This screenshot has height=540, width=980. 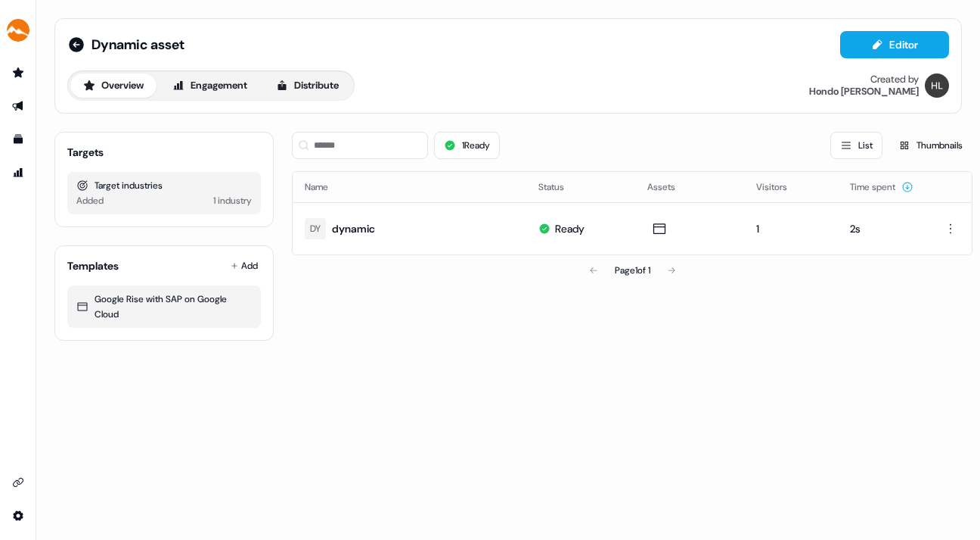 What do you see at coordinates (895, 45) in the screenshot?
I see `button: Editor` at bounding box center [895, 45].